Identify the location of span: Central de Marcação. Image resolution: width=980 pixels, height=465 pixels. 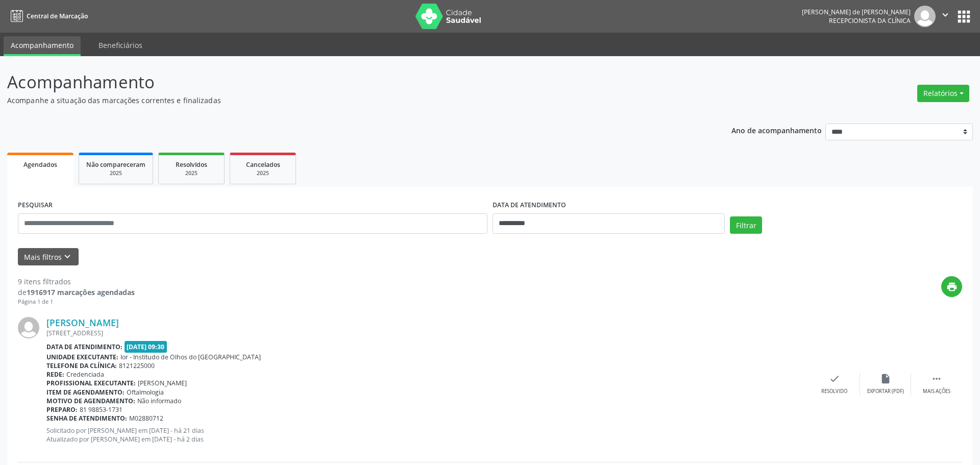
(58, 16).